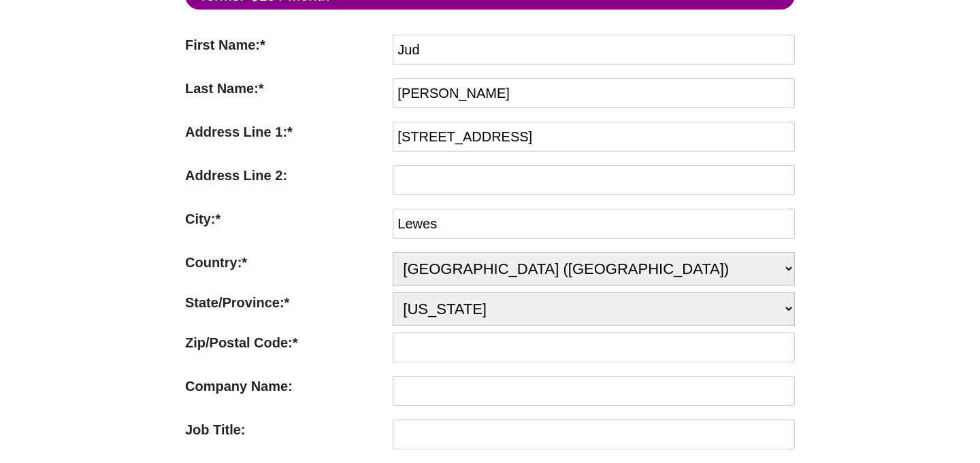 This screenshot has height=463, width=980. What do you see at coordinates (285, 132) in the screenshot?
I see `label: Address Line 1:*` at bounding box center [285, 132].